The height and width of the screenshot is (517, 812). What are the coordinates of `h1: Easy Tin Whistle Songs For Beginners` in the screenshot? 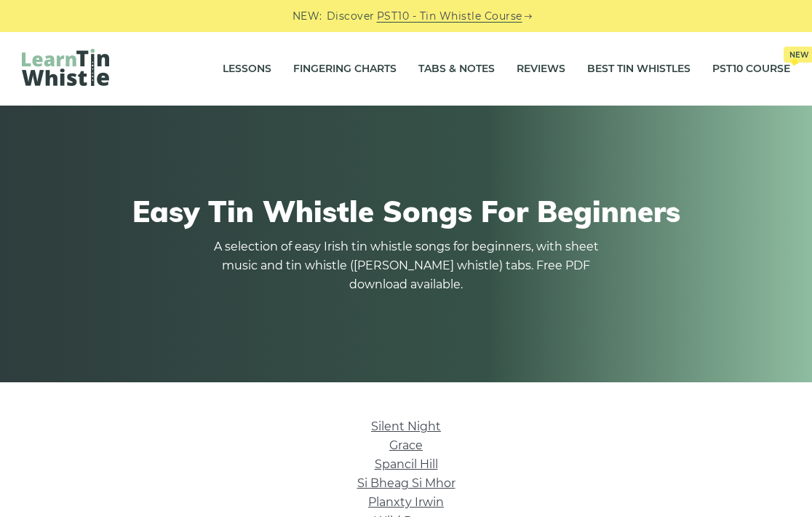 It's located at (406, 212).